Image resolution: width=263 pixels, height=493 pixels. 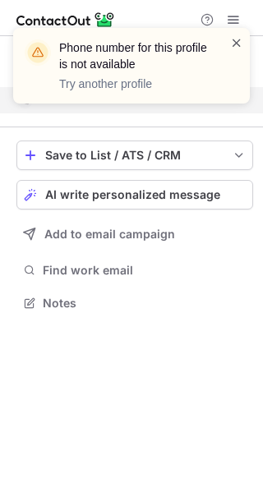 I want to click on div: Save to List / ATS / CRM, so click(x=135, y=155).